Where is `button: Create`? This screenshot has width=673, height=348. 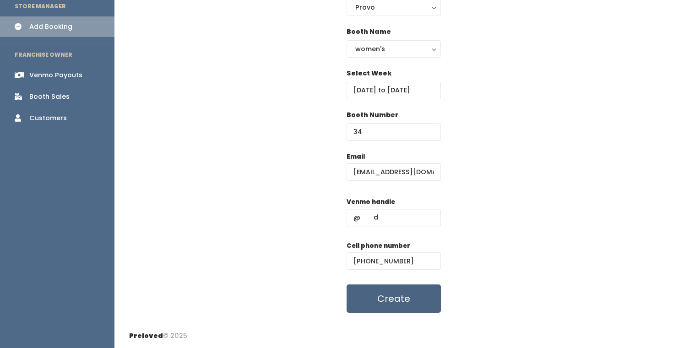 button: Create is located at coordinates (393, 299).